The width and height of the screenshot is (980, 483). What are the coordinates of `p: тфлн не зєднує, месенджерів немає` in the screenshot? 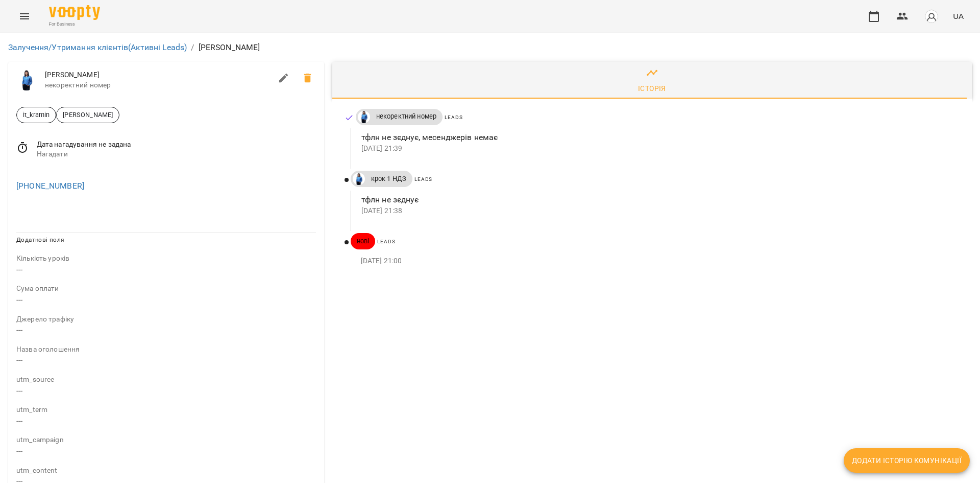 It's located at (658, 138).